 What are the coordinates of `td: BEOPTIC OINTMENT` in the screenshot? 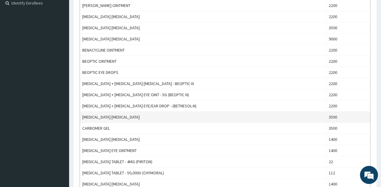 It's located at (203, 61).